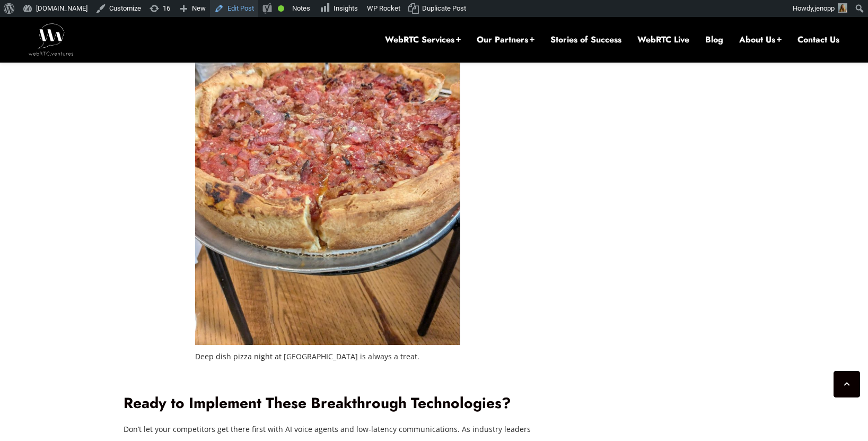 Image resolution: width=868 pixels, height=441 pixels. I want to click on a: WebRTC Services, so click(422, 40).